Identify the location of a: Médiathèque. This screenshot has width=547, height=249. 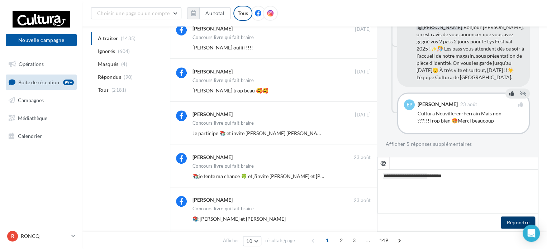
(41, 118).